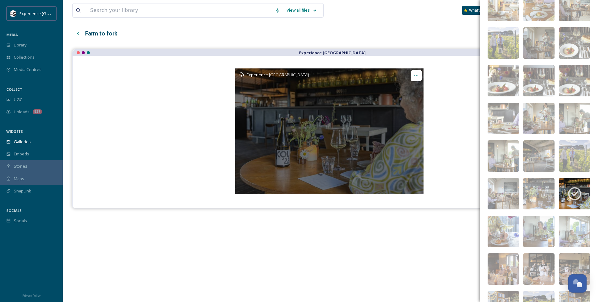  What do you see at coordinates (329, 131) in the screenshot?
I see `a: Opens media popup. Media description: Tillingham_10062024_Jamesratchford_Sussex-47.jpg.` at bounding box center [329, 131].